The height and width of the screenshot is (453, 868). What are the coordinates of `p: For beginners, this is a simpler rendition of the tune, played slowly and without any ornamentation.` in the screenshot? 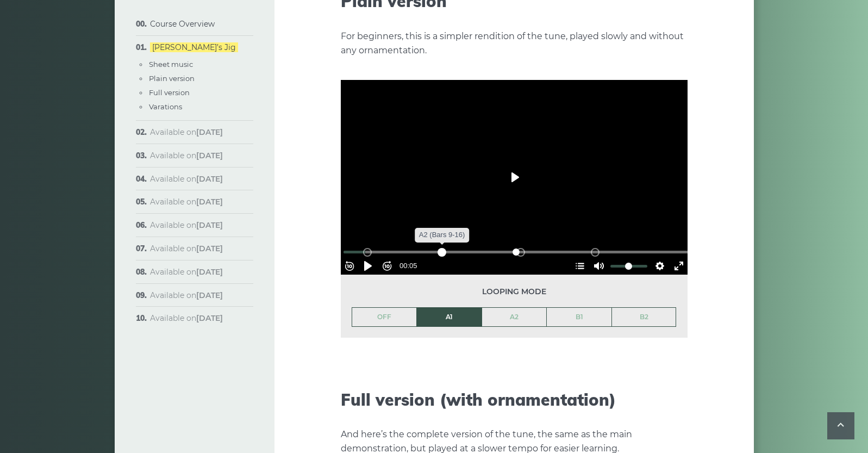 It's located at (514, 44).